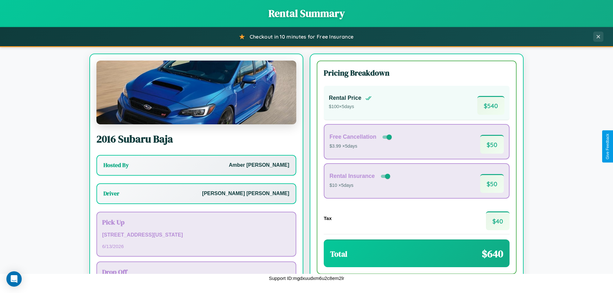 The image size is (613, 293). What do you see at coordinates (353, 137) in the screenshot?
I see `h4: Free Cancellation` at bounding box center [353, 137].